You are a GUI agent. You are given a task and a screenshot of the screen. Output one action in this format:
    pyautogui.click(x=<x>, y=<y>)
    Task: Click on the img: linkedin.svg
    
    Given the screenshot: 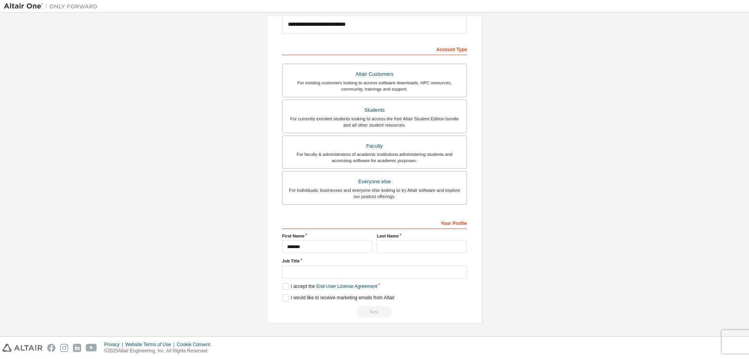 What is the action you would take?
    pyautogui.click(x=77, y=347)
    